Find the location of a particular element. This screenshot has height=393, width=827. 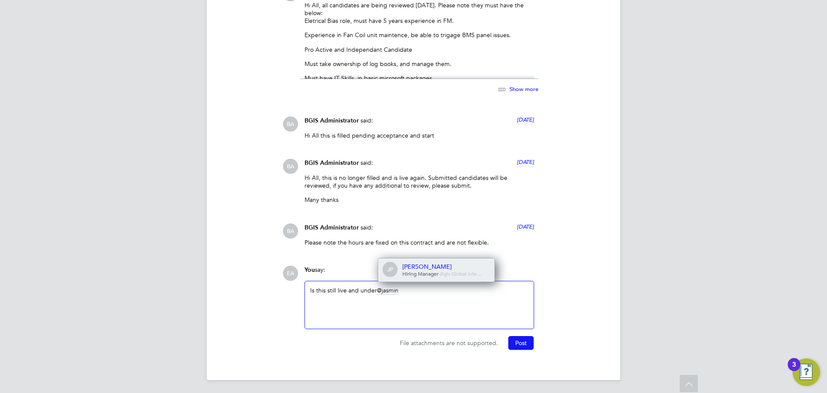

span: Hiring Manager is located at coordinates (421, 273).